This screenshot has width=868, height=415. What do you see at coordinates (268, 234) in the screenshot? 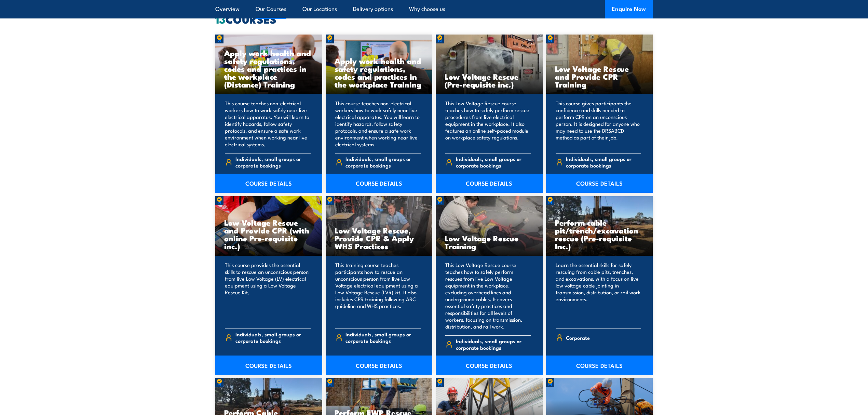
I see `h3: Low Voltage Rescue and Provide CPR (with online Pre-requisite inc.)` at bounding box center [268, 234].